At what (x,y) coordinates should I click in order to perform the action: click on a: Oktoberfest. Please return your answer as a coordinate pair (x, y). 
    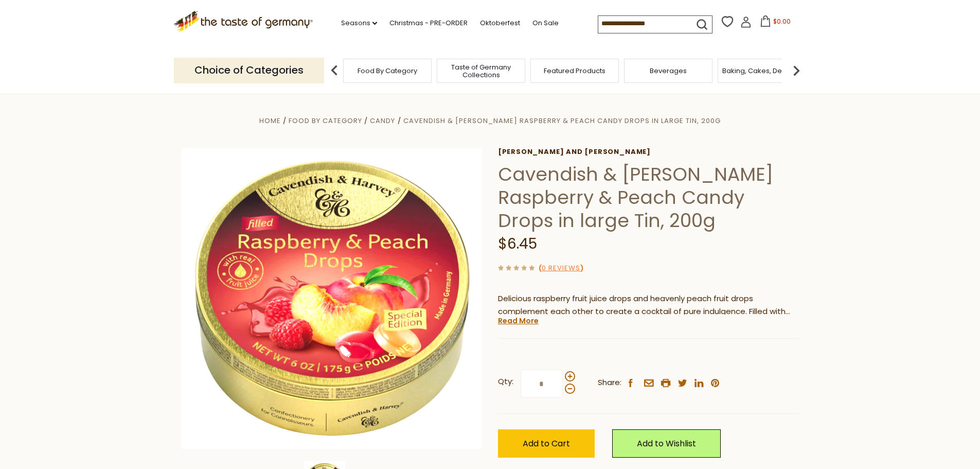
    Looking at the image, I should click on (500, 23).